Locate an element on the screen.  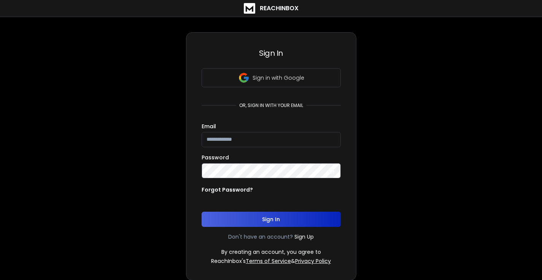
span: Privacy Policy is located at coordinates (313, 261).